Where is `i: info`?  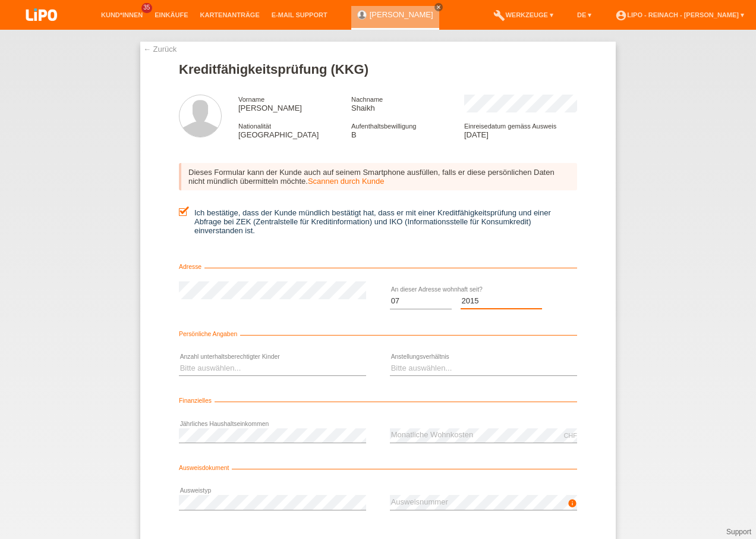
i: info is located at coordinates (572, 504).